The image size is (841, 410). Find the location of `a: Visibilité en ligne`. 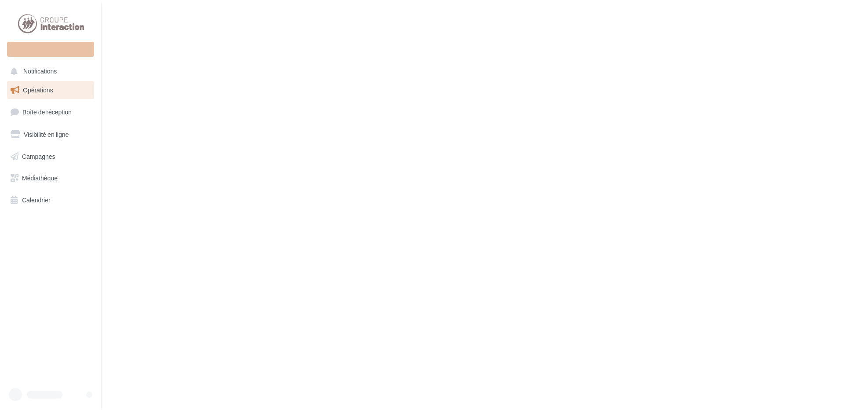

a: Visibilité en ligne is located at coordinates (51, 135).